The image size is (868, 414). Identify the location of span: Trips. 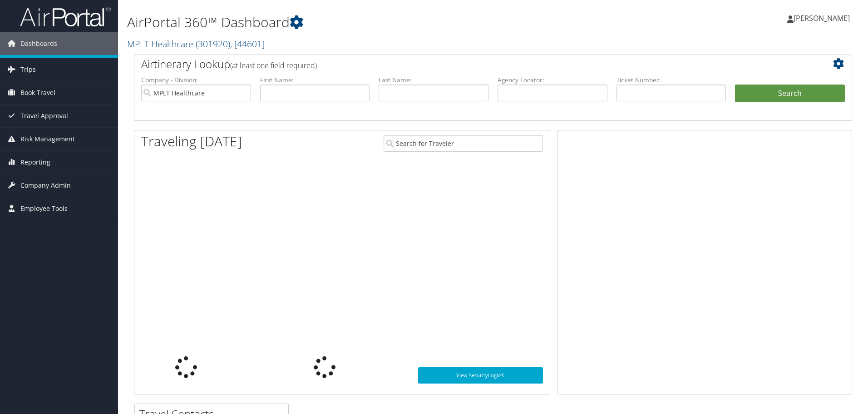
(28, 69).